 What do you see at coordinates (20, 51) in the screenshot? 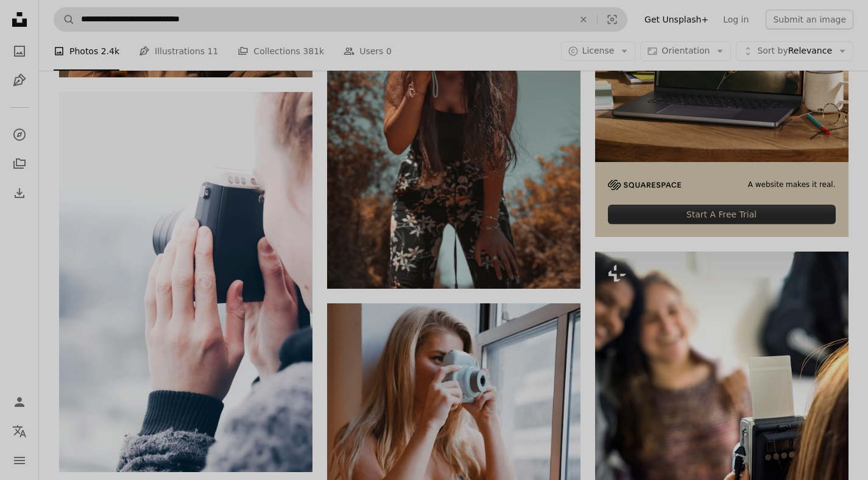
I see `a: Photos` at bounding box center [20, 51].